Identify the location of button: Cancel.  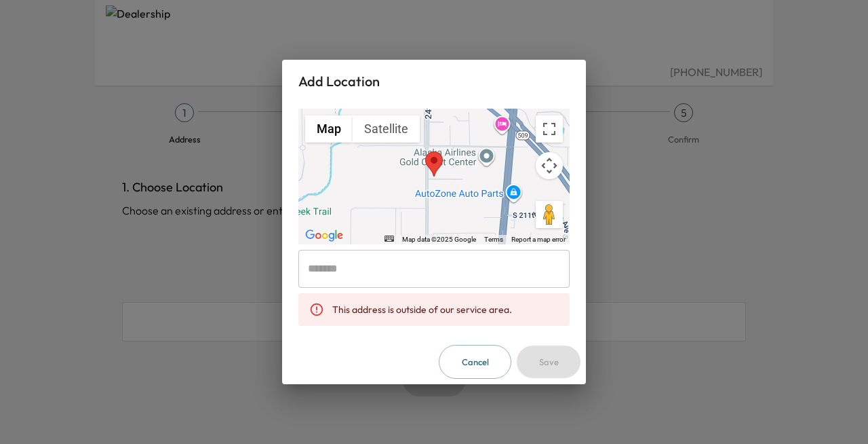
(475, 361).